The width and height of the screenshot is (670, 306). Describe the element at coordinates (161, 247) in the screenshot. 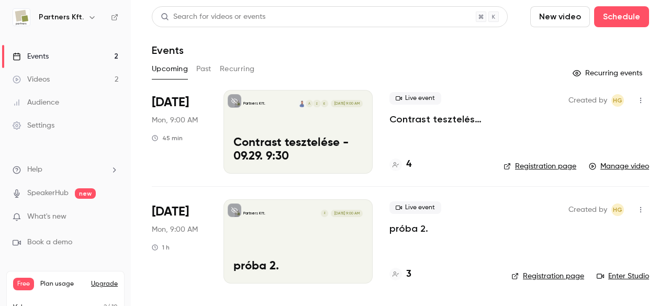

I see `div: 1 h` at that location.